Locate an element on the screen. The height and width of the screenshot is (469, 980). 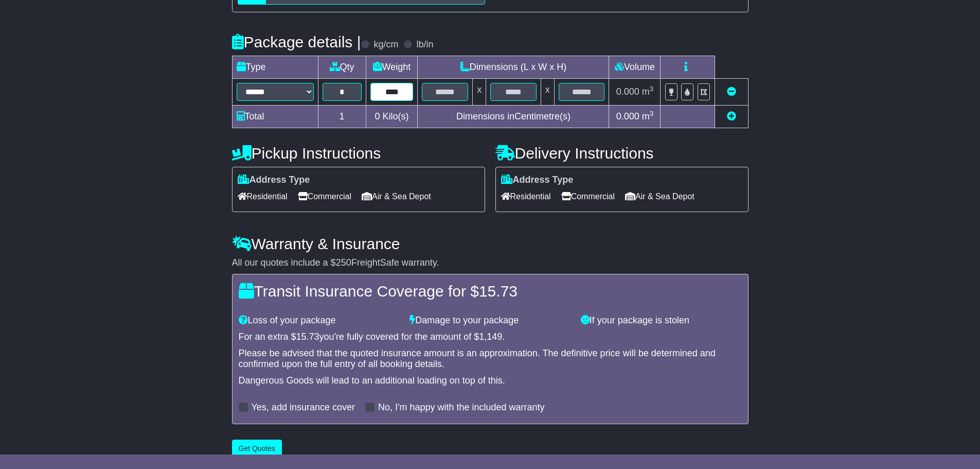
td: Total is located at coordinates (275, 117).